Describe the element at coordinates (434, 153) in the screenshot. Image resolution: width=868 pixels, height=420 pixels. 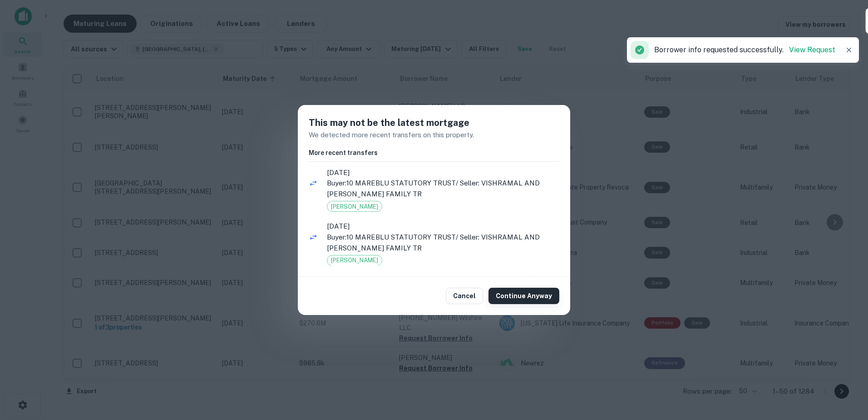
I see `h6: More recent transfers` at that location.